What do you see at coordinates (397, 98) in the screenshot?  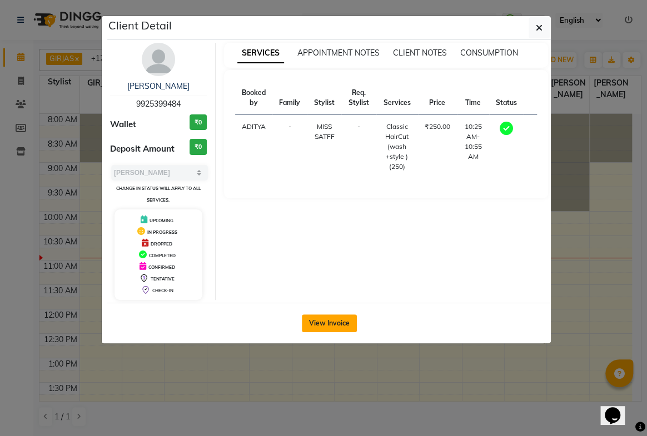 I see `th: Services` at bounding box center [397, 98].